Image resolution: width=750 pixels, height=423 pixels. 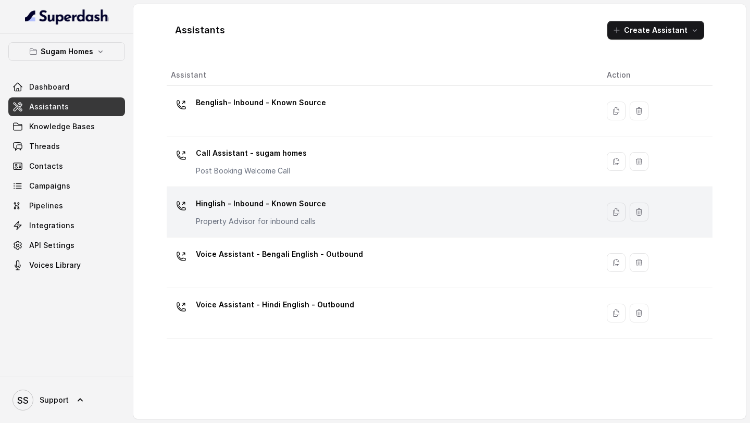 I want to click on a: Knowledge Bases, so click(x=67, y=126).